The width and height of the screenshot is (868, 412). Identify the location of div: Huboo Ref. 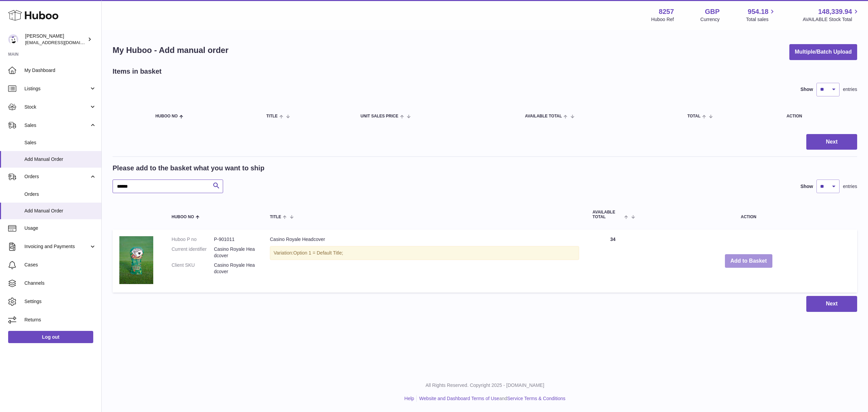
(662, 19).